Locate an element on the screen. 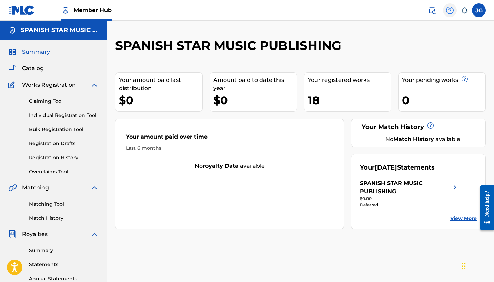 The height and width of the screenshot is (282, 494). div: Your amount paid over time is located at coordinates (229, 139).